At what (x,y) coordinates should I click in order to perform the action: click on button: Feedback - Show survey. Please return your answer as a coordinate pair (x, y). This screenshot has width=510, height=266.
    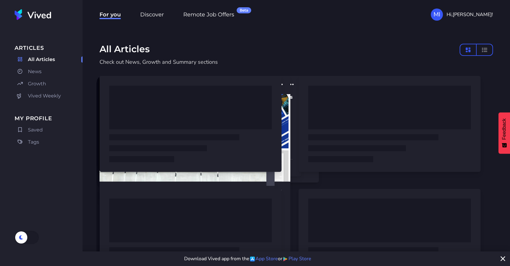
    Looking at the image, I should click on (504, 133).